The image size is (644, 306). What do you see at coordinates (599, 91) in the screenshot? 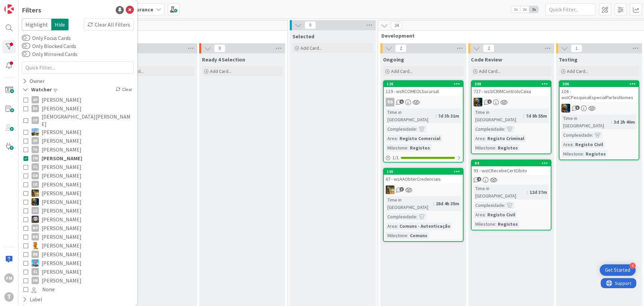
I see `div: 306104 - wsICPesquisaEspecialPartesNomes` at bounding box center [599, 91].